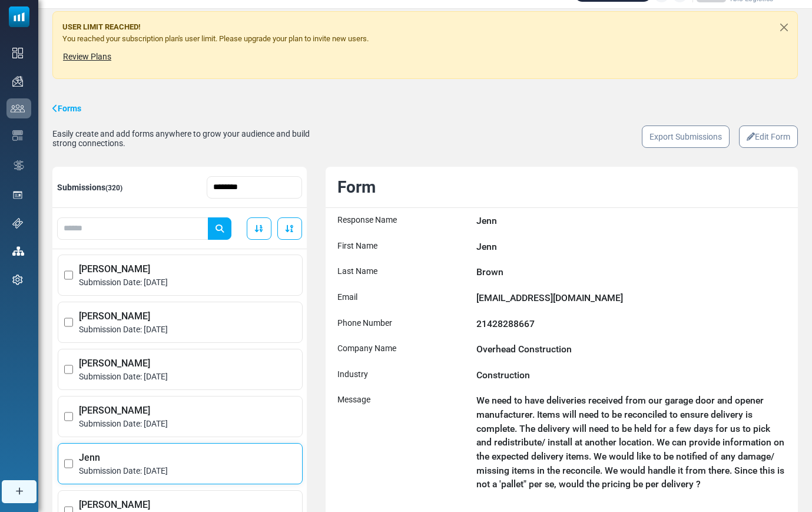 The image size is (812, 512). Describe the element at coordinates (188, 458) in the screenshot. I see `span: Jenn` at that location.